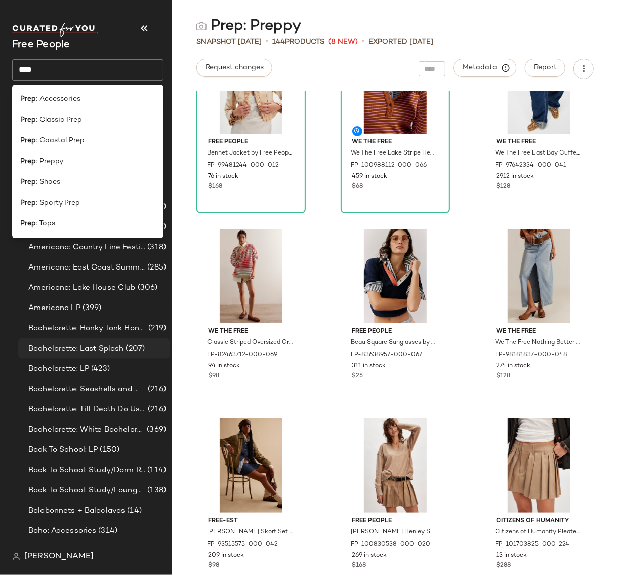 This screenshot has width=618, height=575. What do you see at coordinates (54, 308) in the screenshot?
I see `span: Americana LP` at bounding box center [54, 308].